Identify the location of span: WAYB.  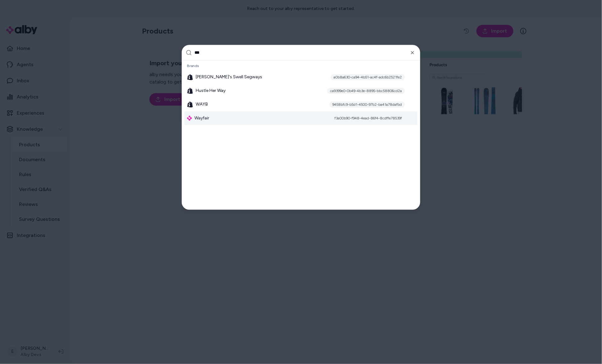
(202, 104).